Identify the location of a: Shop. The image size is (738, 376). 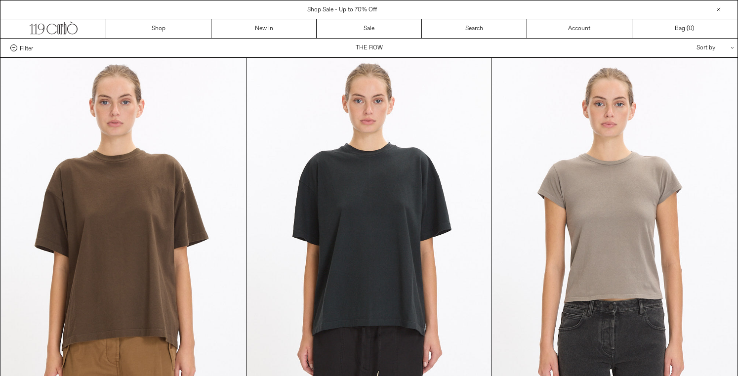
(159, 29).